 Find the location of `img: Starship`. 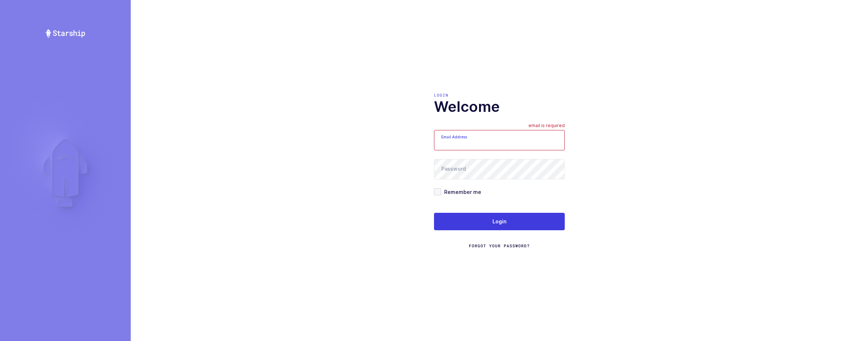

img: Starship is located at coordinates (66, 34).